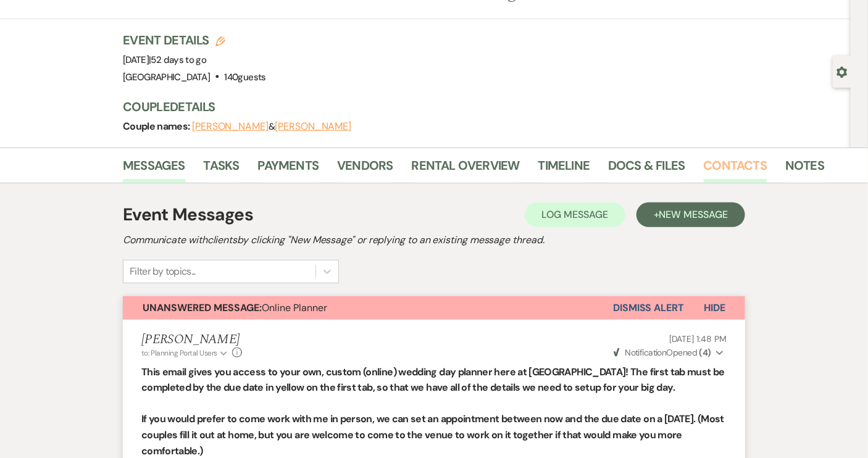 This screenshot has width=868, height=458. Describe the element at coordinates (162, 271) in the screenshot. I see `div: Filter by topics...` at that location.